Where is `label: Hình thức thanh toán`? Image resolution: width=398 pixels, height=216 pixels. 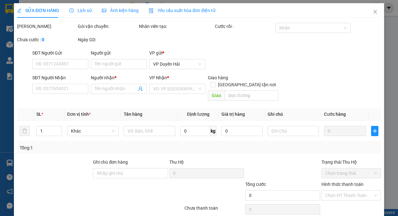
label: Hình thức thanh toán is located at coordinates (343, 184).